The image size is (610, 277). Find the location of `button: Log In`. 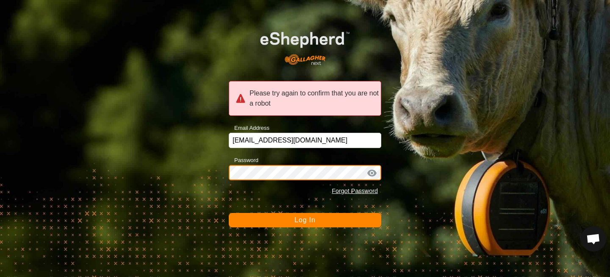

button: Log In is located at coordinates (305, 220).